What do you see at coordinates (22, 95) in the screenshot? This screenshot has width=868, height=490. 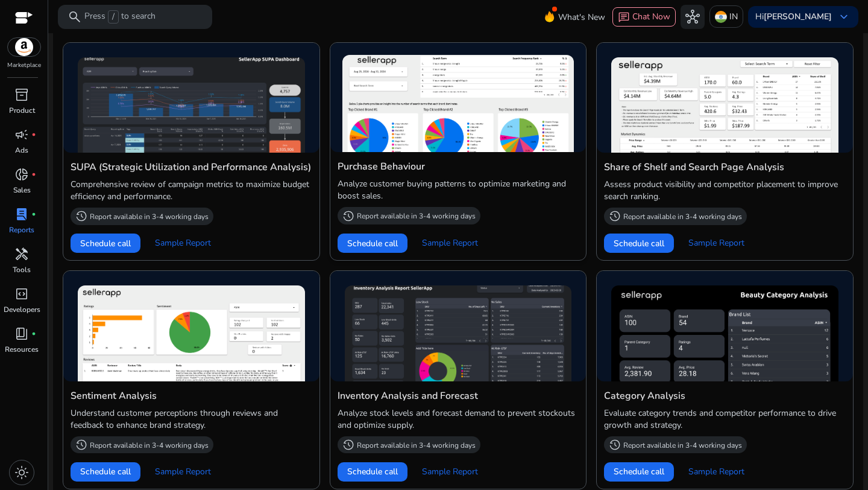 I see `span: inventory_2` at bounding box center [22, 95].